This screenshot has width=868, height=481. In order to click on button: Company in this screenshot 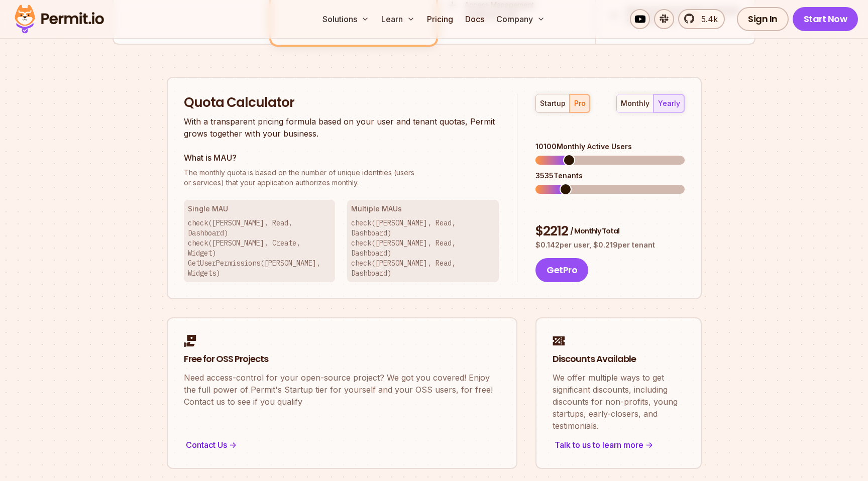, I will do `click(520, 19)`.